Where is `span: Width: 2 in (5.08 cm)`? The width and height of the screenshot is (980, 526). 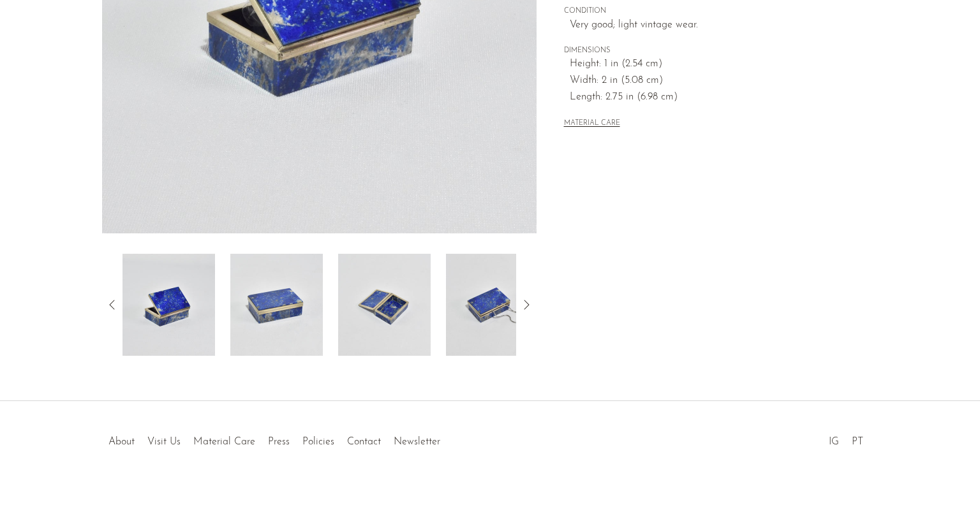 span: Width: 2 in (5.08 cm) is located at coordinates (710, 81).